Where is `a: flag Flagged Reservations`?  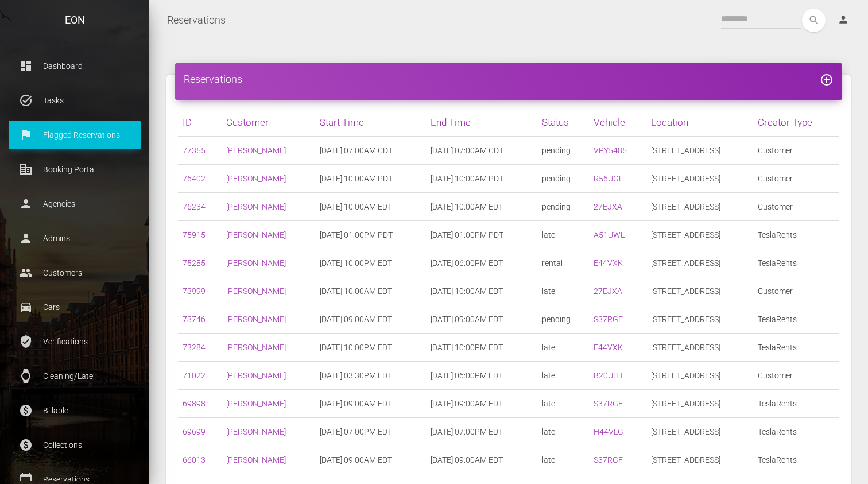
a: flag Flagged Reservations is located at coordinates (75, 135).